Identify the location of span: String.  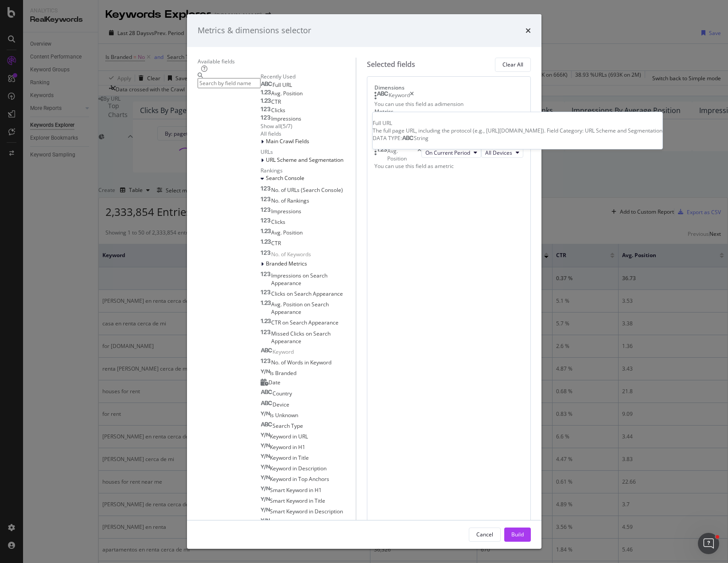
(421, 138).